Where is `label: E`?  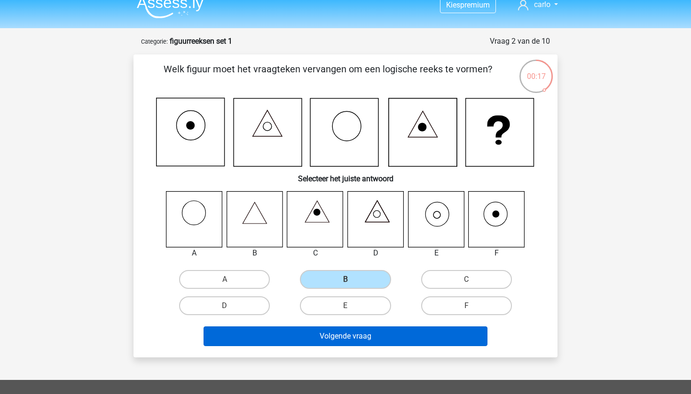 label: E is located at coordinates (345, 306).